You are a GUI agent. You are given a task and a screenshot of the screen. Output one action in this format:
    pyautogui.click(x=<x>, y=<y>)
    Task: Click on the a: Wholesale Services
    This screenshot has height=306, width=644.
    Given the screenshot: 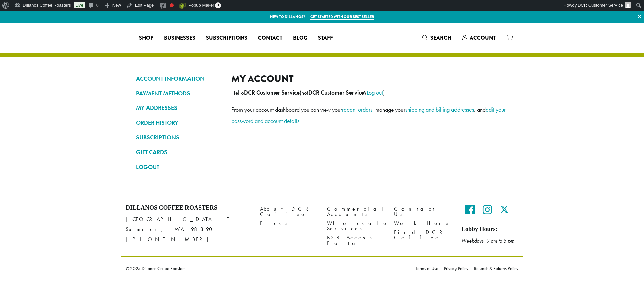 What is the action you would take?
    pyautogui.click(x=356, y=226)
    